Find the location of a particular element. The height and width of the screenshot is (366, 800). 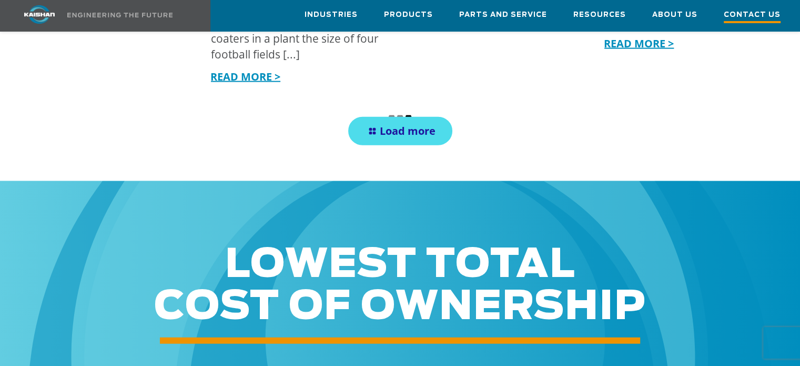

span: Parts and Service is located at coordinates (503, 15).